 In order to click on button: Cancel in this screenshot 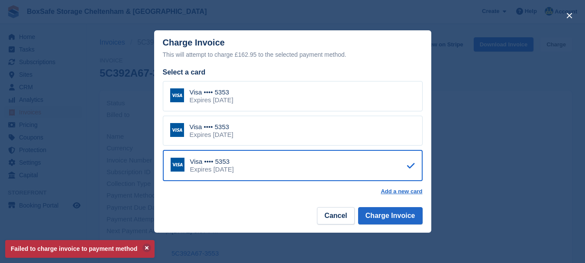, I will do `click(336, 216)`.